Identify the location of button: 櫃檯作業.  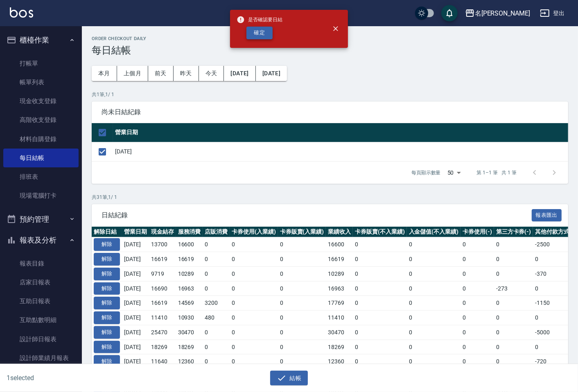
(41, 40).